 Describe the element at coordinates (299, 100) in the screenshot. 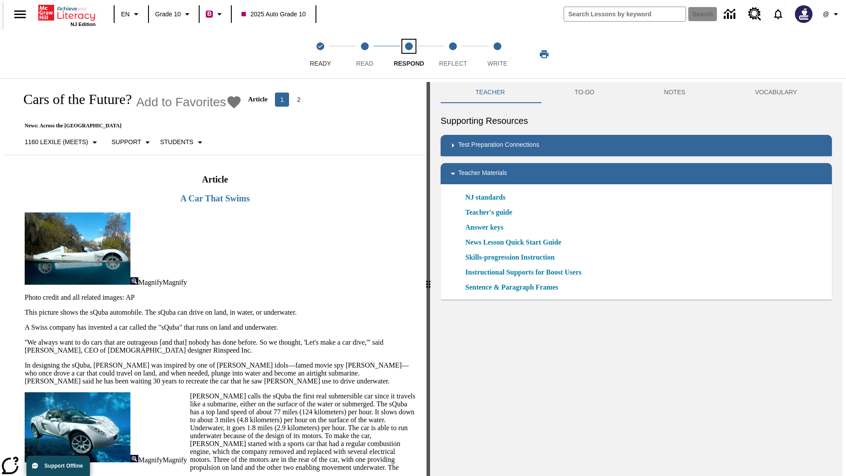

I see `button: Go to page 2` at that location.